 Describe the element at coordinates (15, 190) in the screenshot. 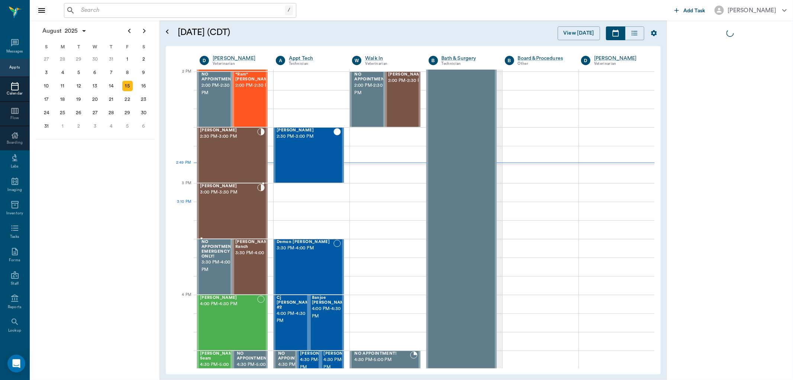

I see `div: Imaging` at that location.